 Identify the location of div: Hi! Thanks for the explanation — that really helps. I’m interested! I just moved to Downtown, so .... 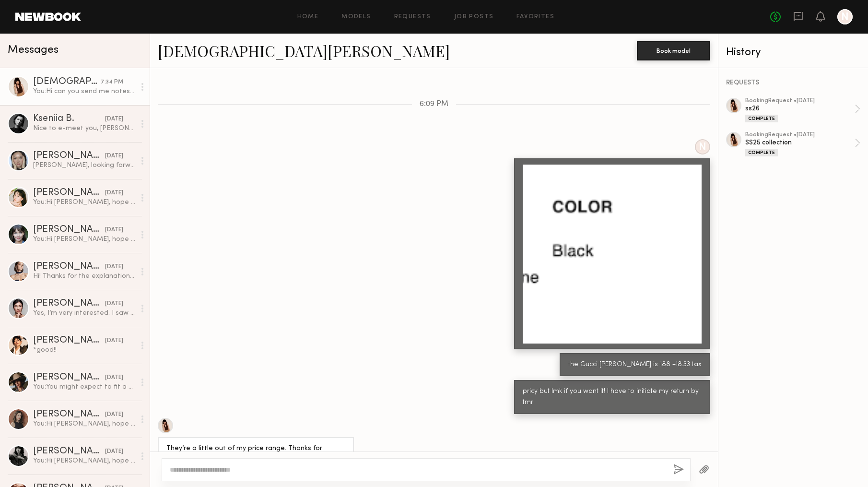
(84, 276).